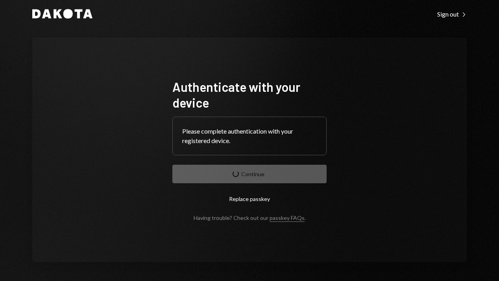  Describe the element at coordinates (452, 14) in the screenshot. I see `div: Sign out` at that location.